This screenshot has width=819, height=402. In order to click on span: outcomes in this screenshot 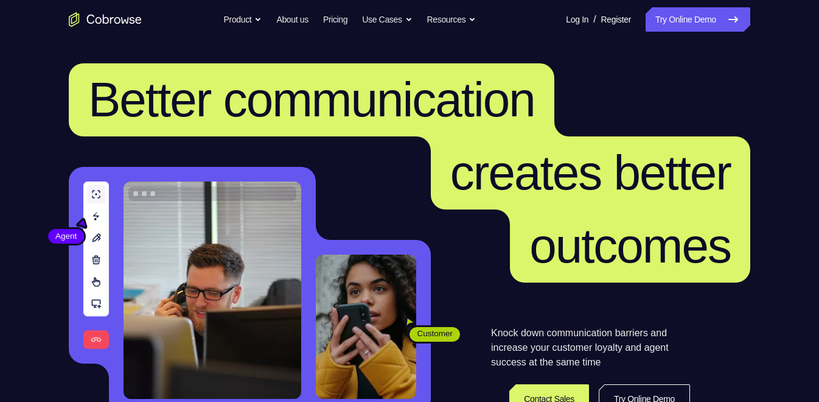, I will do `click(630, 245)`.